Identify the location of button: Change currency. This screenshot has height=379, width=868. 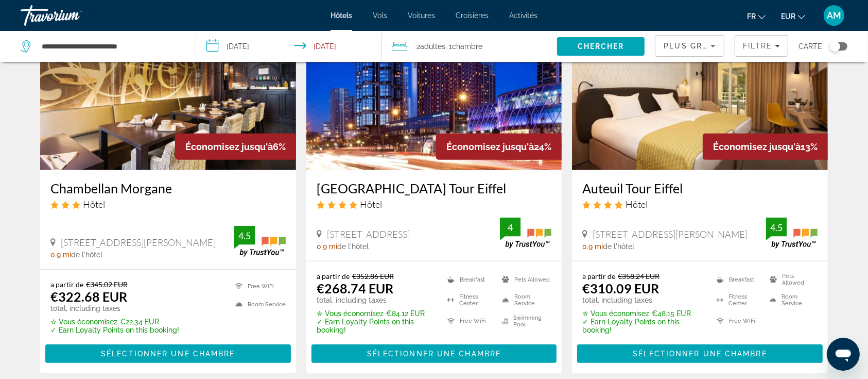
(793, 16).